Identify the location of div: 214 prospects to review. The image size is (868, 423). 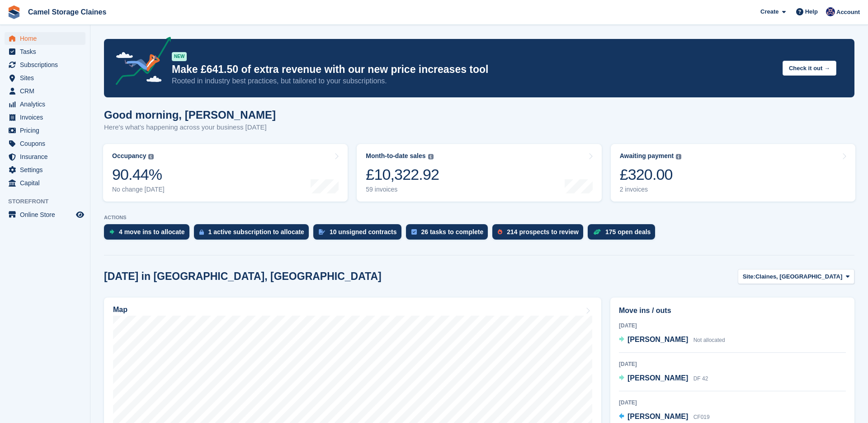
(543, 232).